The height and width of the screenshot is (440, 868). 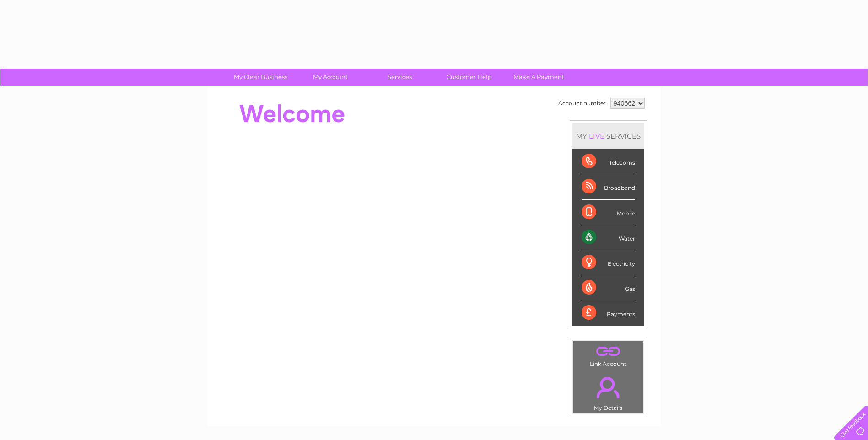 I want to click on a: My Clear Business, so click(x=261, y=77).